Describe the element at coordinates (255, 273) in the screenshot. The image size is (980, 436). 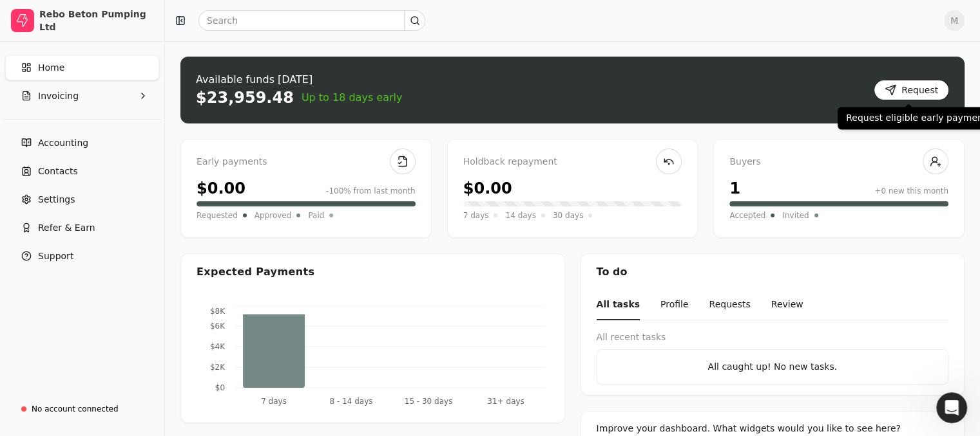
I see `div: Expected Payments` at that location.